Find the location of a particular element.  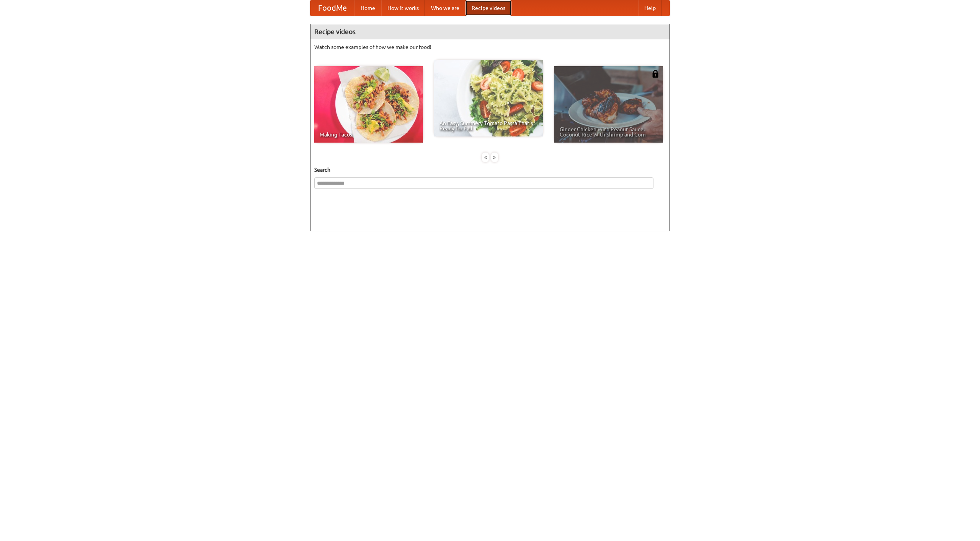

h5: Search is located at coordinates (490, 169).